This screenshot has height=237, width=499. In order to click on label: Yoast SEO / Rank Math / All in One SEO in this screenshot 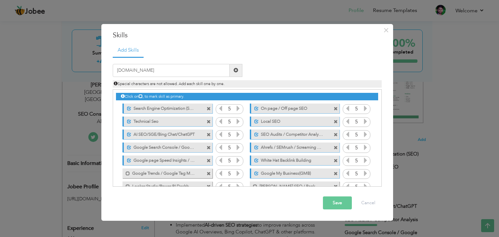, I will do `click(290, 185)`.